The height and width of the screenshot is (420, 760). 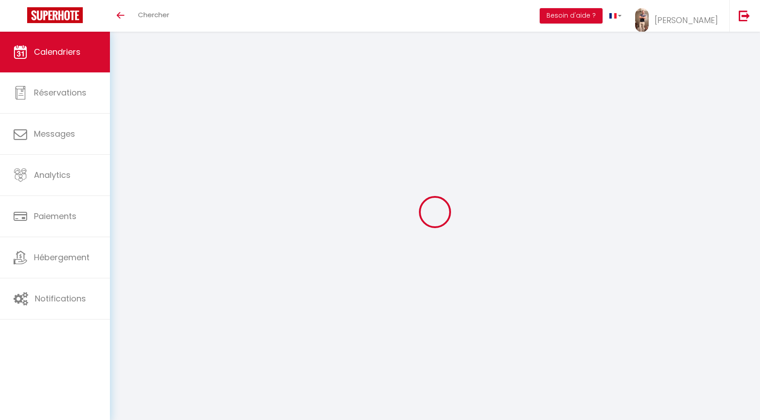 What do you see at coordinates (744, 15) in the screenshot?
I see `img: logout` at bounding box center [744, 15].